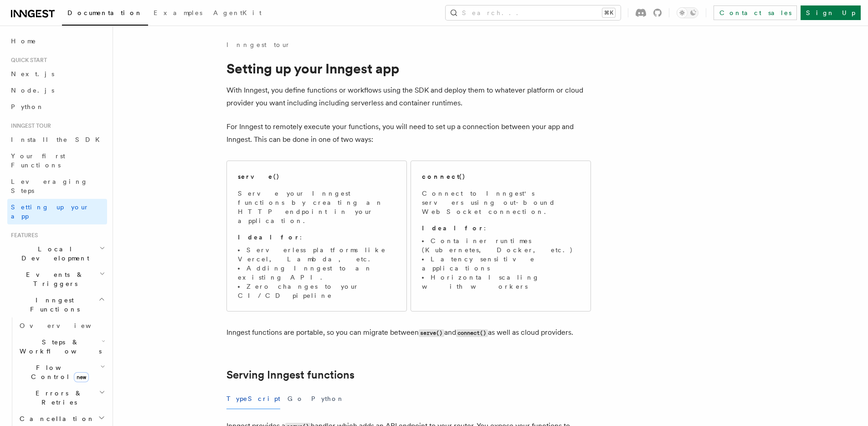 The height and width of the screenshot is (426, 868). I want to click on button: TypeScript, so click(253, 399).